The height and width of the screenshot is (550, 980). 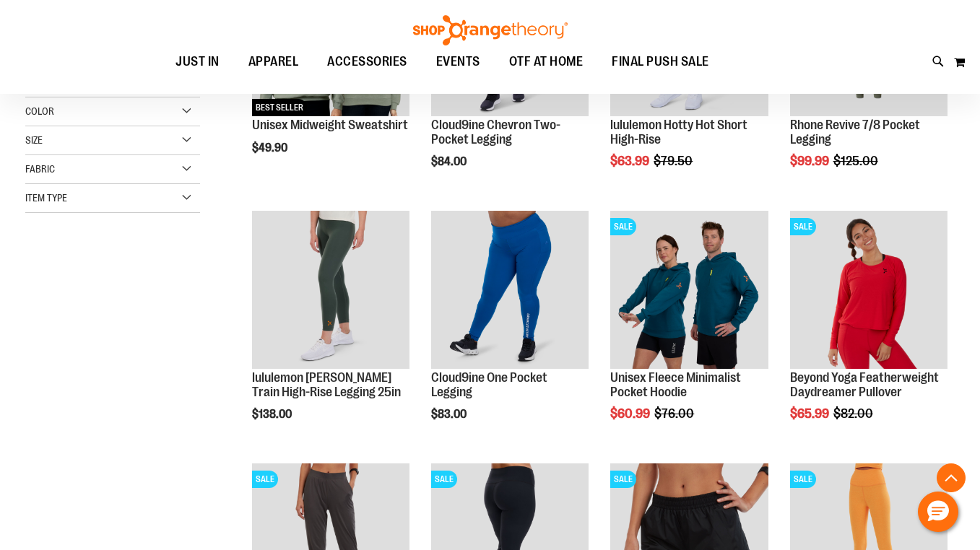 What do you see at coordinates (660, 61) in the screenshot?
I see `span: FINAL PUSH SALE` at bounding box center [660, 61].